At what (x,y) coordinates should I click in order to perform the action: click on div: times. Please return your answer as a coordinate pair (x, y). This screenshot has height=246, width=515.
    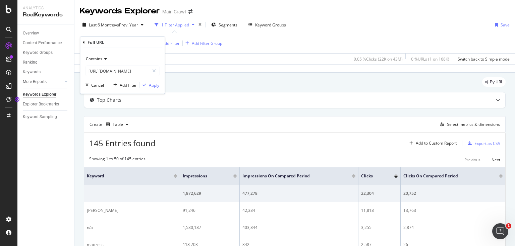
    Looking at the image, I should click on (200, 25).